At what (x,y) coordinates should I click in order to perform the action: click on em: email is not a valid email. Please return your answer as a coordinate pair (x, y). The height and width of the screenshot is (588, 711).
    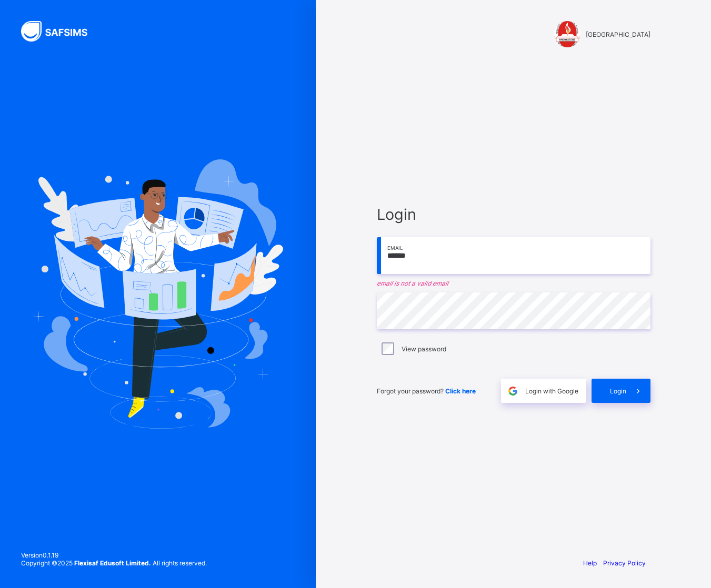
    Looking at the image, I should click on (514, 283).